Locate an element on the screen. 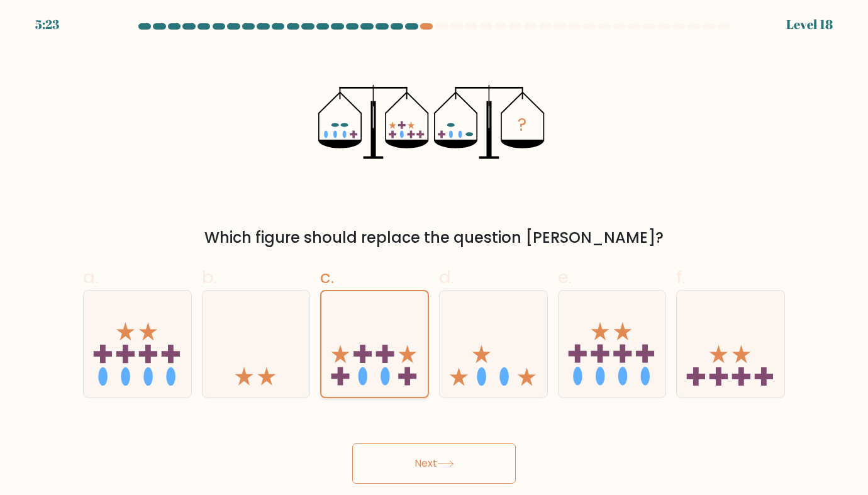 This screenshot has height=495, width=868. span: c. is located at coordinates (327, 276).